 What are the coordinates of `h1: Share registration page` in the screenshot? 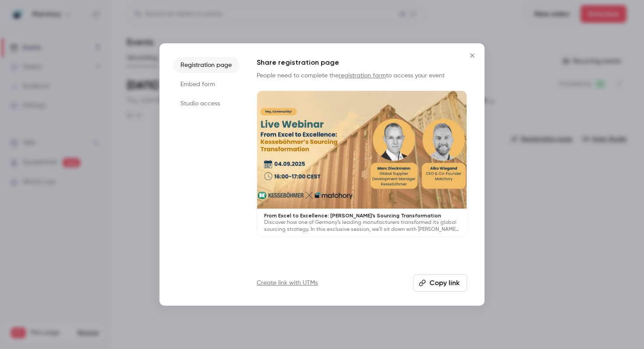 It's located at (362, 63).